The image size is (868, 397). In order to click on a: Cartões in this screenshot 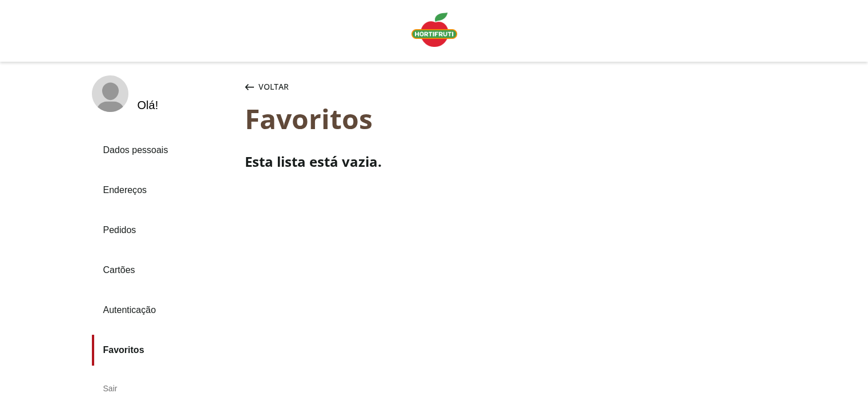, I will do `click(164, 270)`.